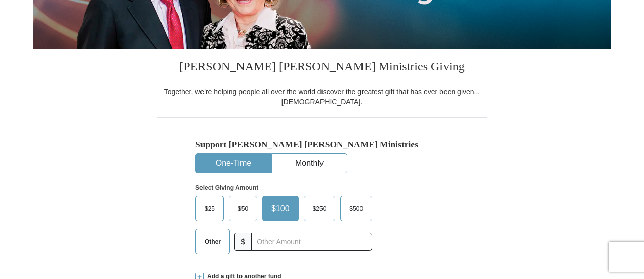  I want to click on span: $50, so click(243, 208).